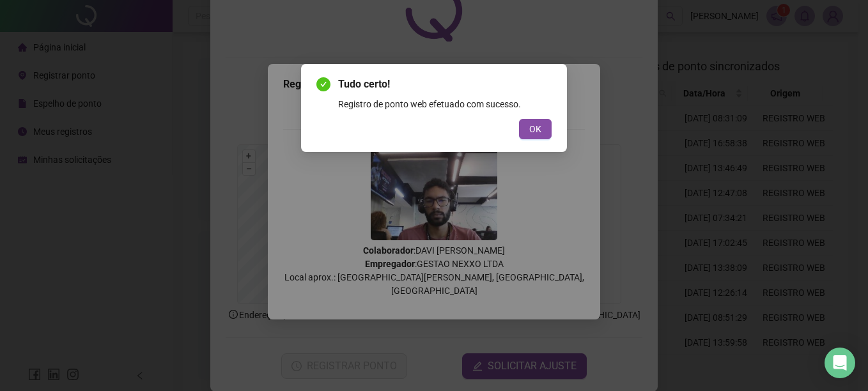  Describe the element at coordinates (535, 129) in the screenshot. I see `button: OK` at that location.